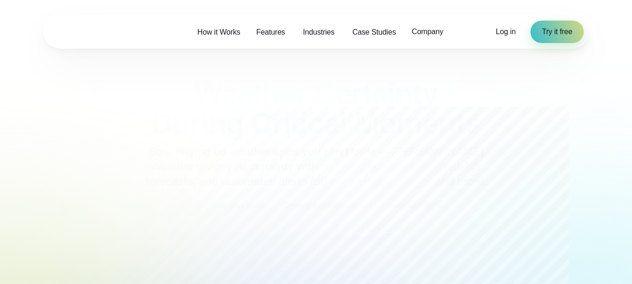 The width and height of the screenshot is (632, 284). Describe the element at coordinates (219, 32) in the screenshot. I see `a: How it Works` at that location.